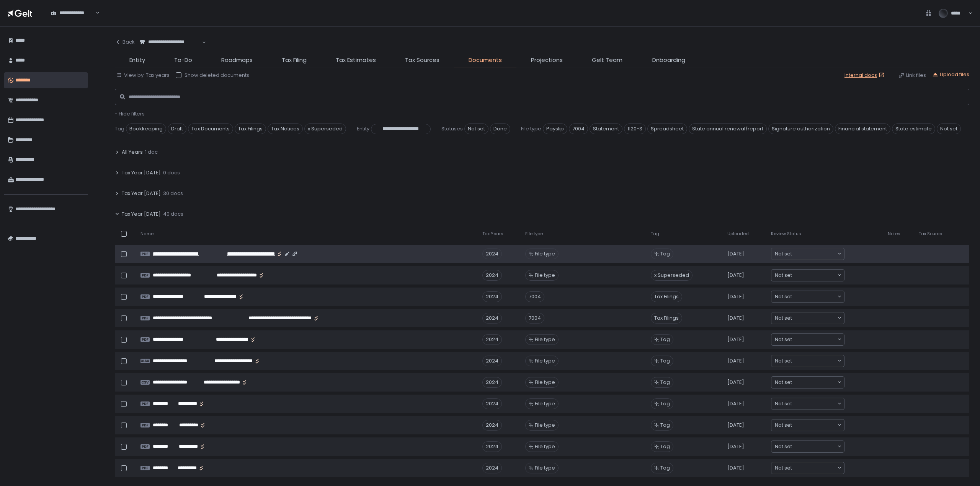 This screenshot has height=486, width=980. What do you see at coordinates (913, 76) in the screenshot?
I see `div: Link files` at bounding box center [913, 76].